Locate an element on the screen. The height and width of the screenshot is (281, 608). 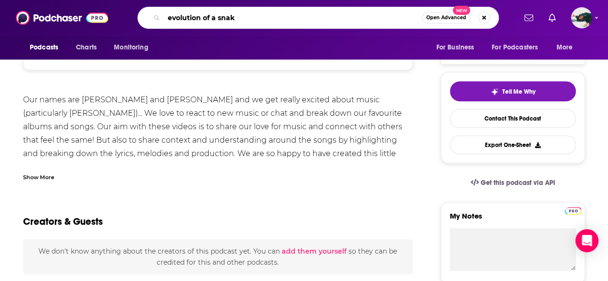
span: Open Advanced is located at coordinates (446, 18).